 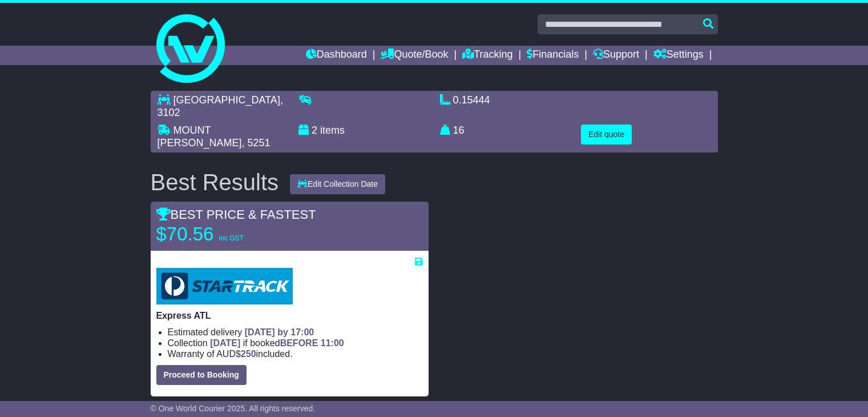 What do you see at coordinates (295, 343) in the screenshot?
I see `li: Collection` at bounding box center [295, 343].